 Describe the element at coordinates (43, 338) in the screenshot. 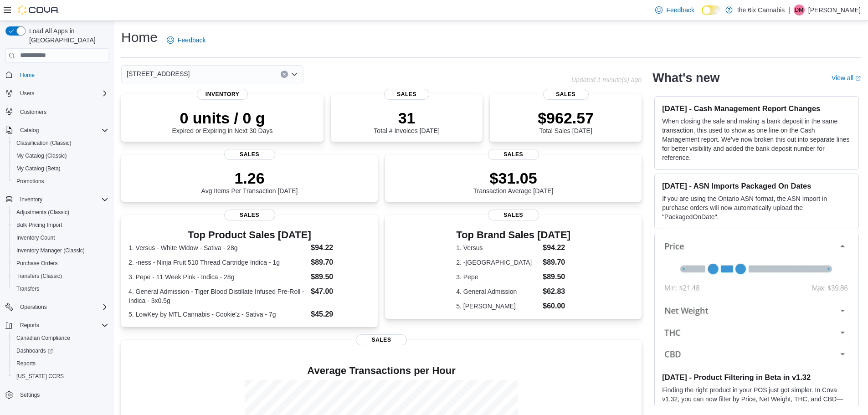

I see `a: Canadian Compliance` at that location.